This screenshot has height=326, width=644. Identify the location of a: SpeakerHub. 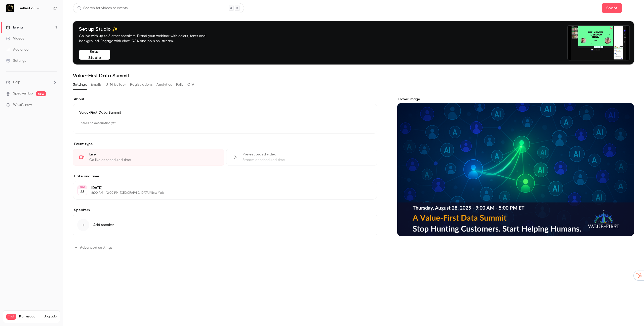
(23, 94).